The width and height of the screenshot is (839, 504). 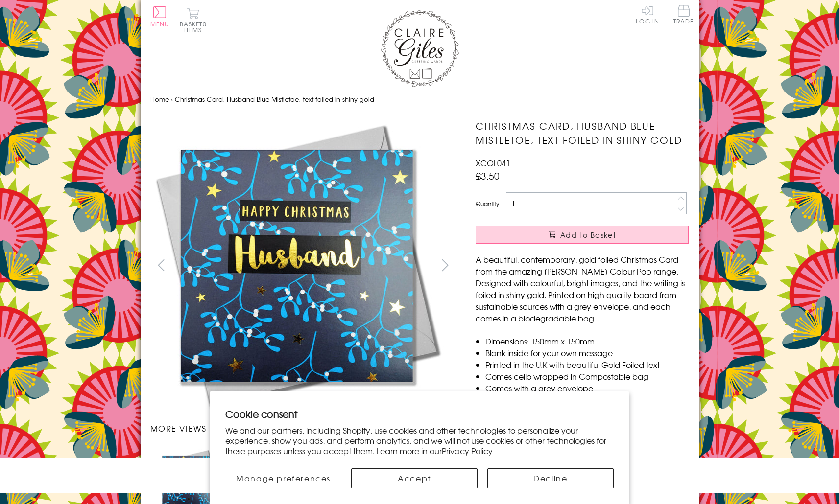 What do you see at coordinates (415, 479) in the screenshot?
I see `button: Accept` at bounding box center [415, 479].